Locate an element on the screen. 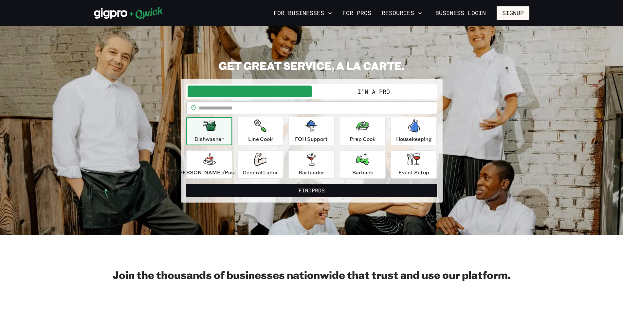  button: Resources is located at coordinates (402, 13).